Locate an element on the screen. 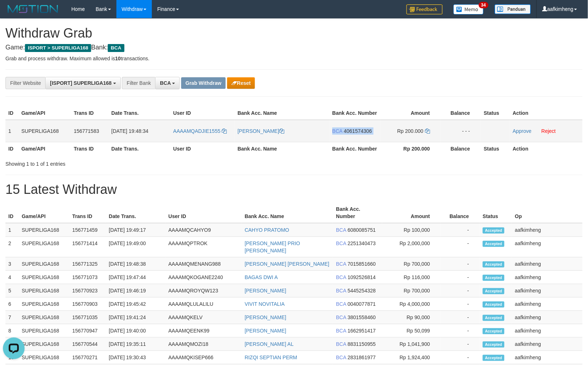 Image resolution: width=588 pixels, height=365 pixels. td: 156770947 is located at coordinates (88, 331).